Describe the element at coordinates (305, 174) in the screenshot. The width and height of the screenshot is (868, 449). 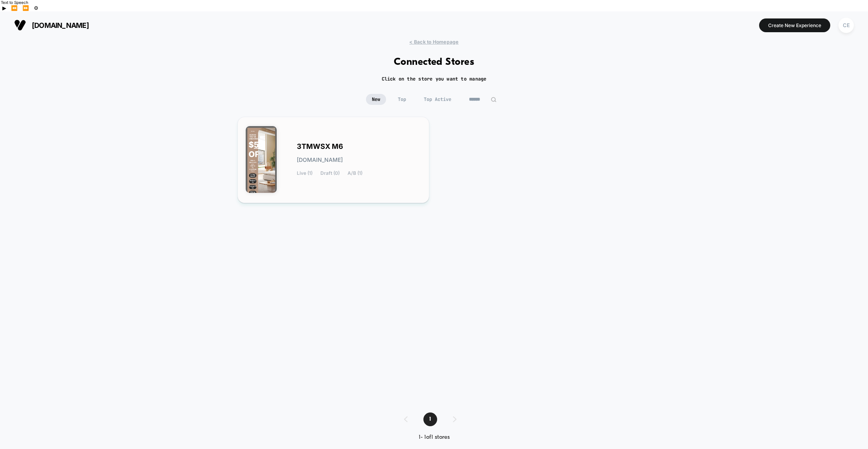
I see `span: Live (1)` at that location.